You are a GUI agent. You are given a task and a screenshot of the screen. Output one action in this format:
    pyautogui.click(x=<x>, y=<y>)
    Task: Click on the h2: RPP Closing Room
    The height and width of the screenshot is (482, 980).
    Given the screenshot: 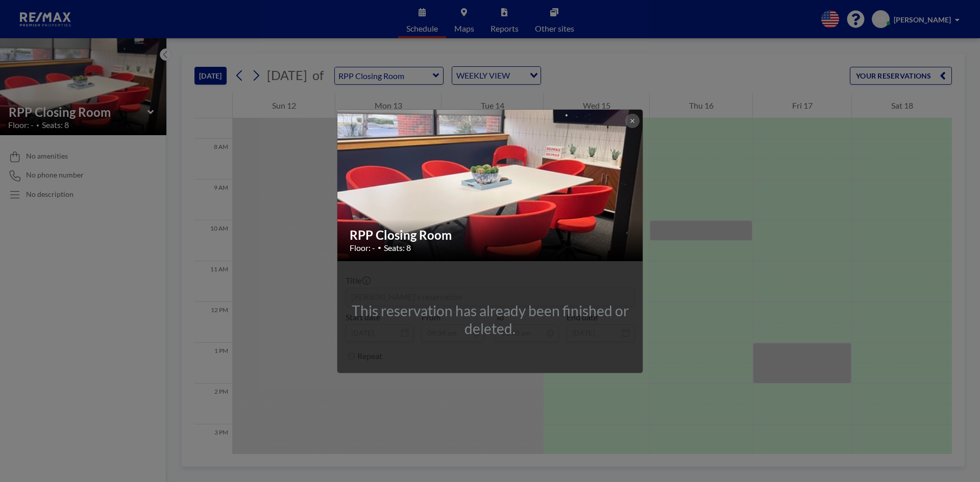 What is the action you would take?
    pyautogui.click(x=490, y=235)
    